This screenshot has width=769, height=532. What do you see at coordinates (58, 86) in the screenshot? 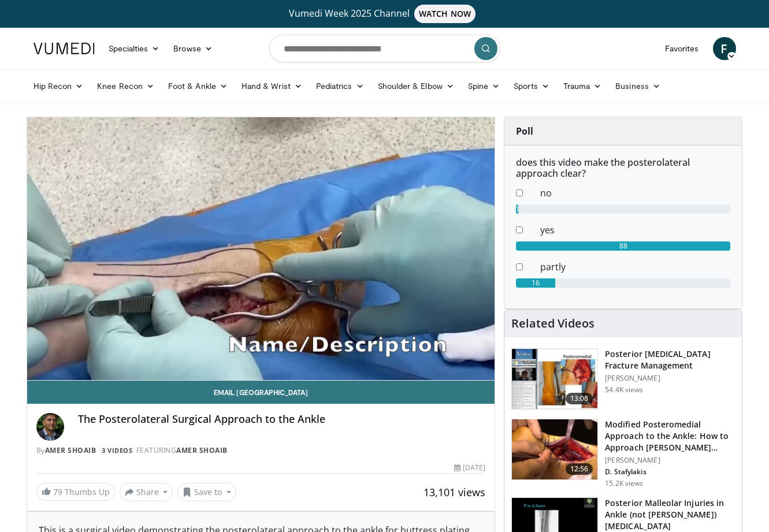
I see `a: Hip Recon` at bounding box center [58, 86].